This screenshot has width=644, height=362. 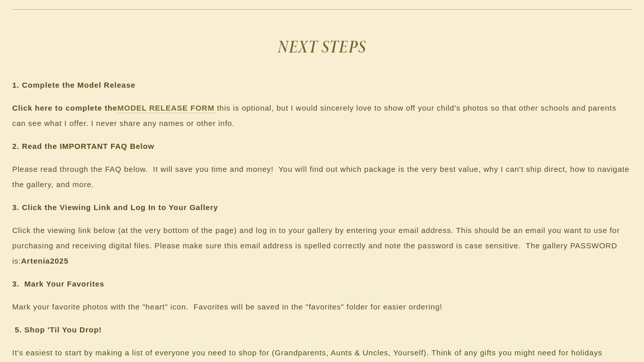 What do you see at coordinates (58, 283) in the screenshot?
I see `strong: 3. Mark Your Favorites` at bounding box center [58, 283].